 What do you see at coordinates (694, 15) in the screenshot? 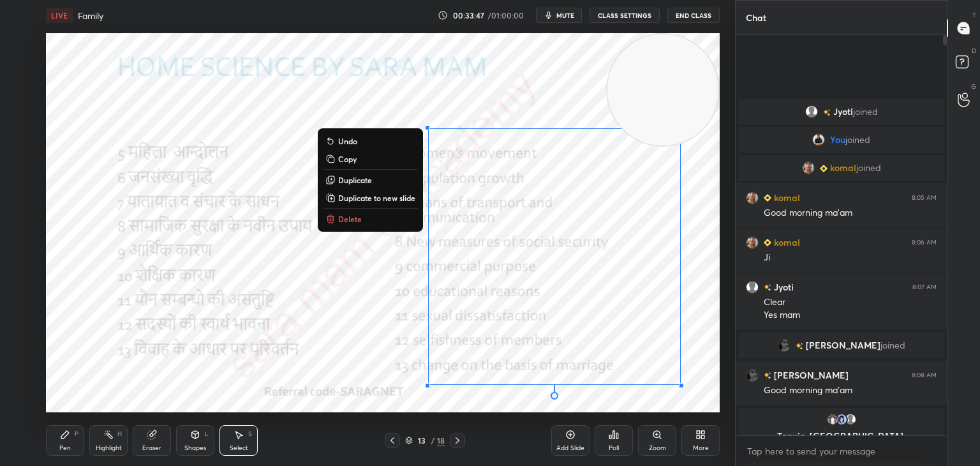
I see `button: End Class` at bounding box center [694, 15].